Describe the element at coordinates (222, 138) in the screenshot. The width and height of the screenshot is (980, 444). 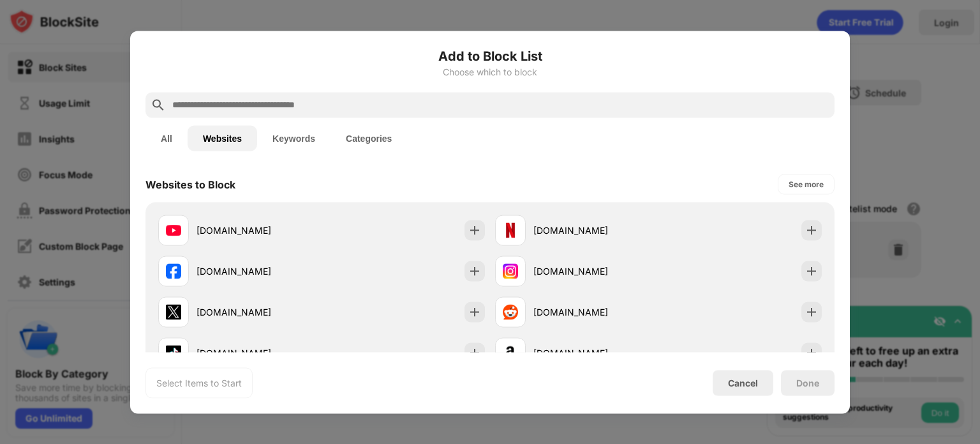
I see `button: Websites` at that location.